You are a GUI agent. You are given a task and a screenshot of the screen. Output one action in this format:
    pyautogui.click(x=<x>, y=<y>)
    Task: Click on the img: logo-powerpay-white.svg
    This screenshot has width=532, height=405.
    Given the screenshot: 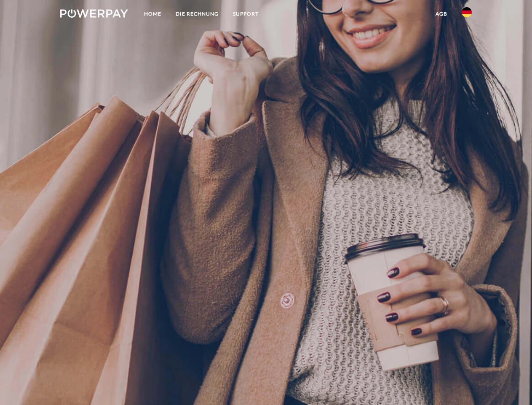 What is the action you would take?
    pyautogui.click(x=94, y=14)
    